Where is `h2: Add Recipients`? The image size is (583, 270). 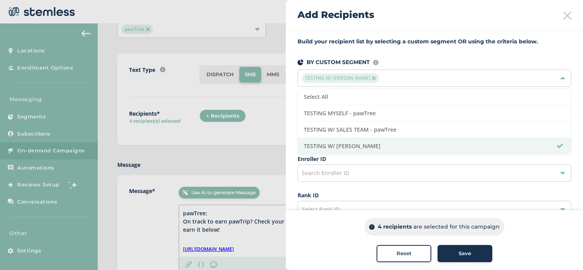 h2: Add Recipients is located at coordinates (336, 15).